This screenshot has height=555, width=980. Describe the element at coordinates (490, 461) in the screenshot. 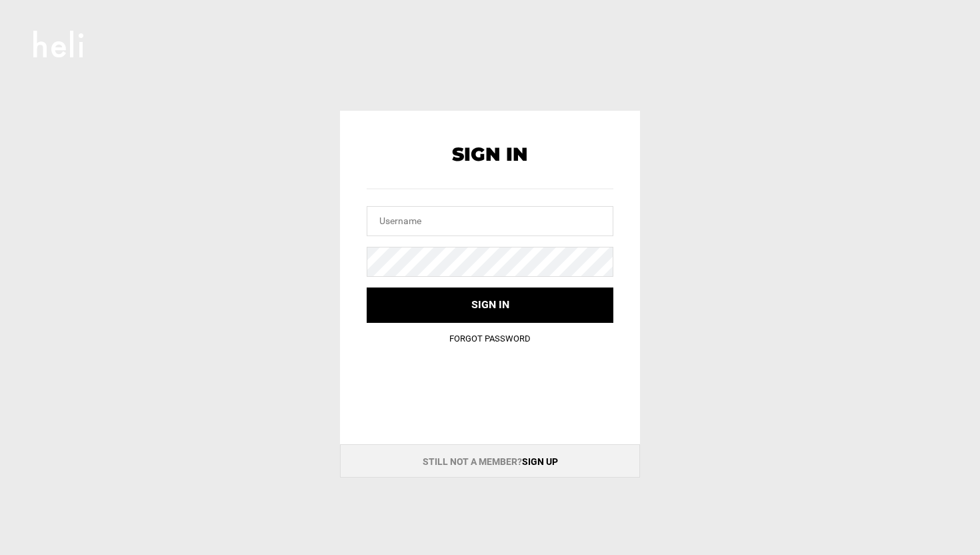

I see `div: Still not a member?` at that location.